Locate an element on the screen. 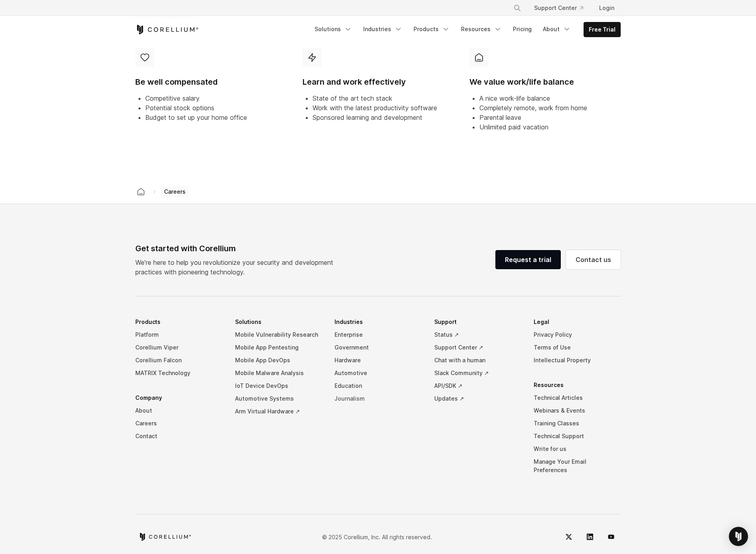 The height and width of the screenshot is (554, 756). span: Careers is located at coordinates (175, 191).